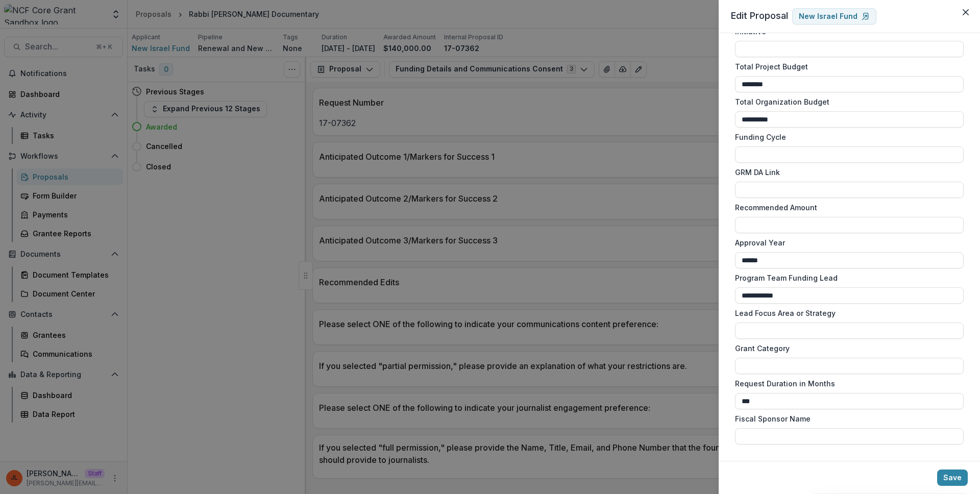 The height and width of the screenshot is (494, 980). I want to click on button: Close, so click(966, 12).